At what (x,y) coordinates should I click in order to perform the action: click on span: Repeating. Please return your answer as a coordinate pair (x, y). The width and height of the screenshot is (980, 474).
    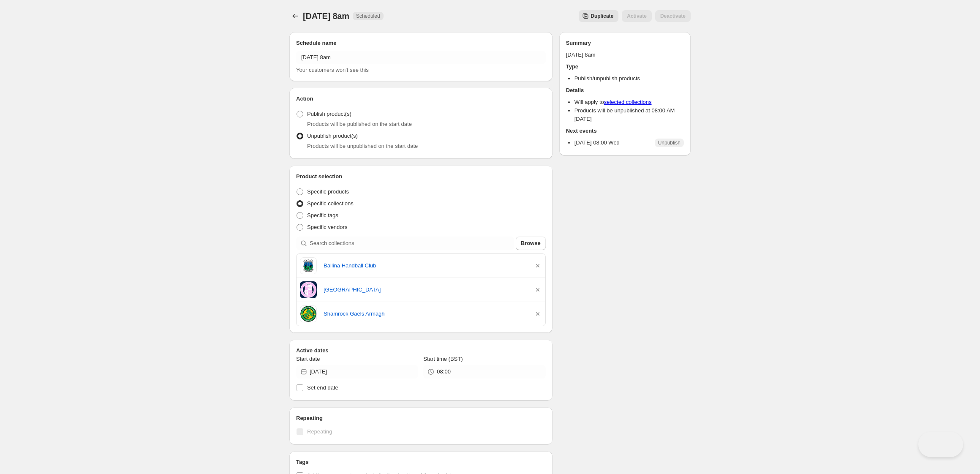
    Looking at the image, I should click on (319, 432).